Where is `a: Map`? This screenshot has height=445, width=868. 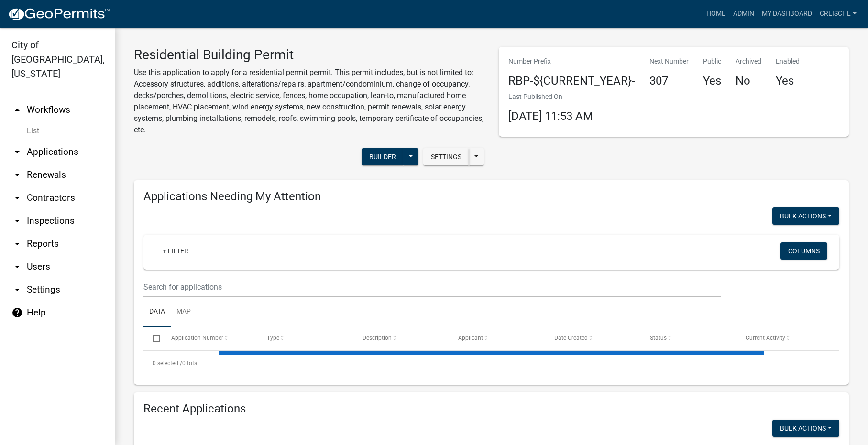 a: Map is located at coordinates (184, 312).